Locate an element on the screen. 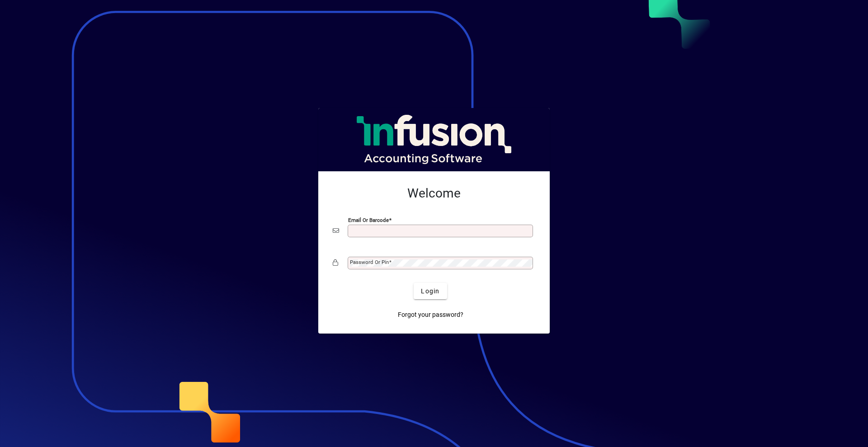 The height and width of the screenshot is (447, 868). span: Forgot your password? is located at coordinates (430, 314).